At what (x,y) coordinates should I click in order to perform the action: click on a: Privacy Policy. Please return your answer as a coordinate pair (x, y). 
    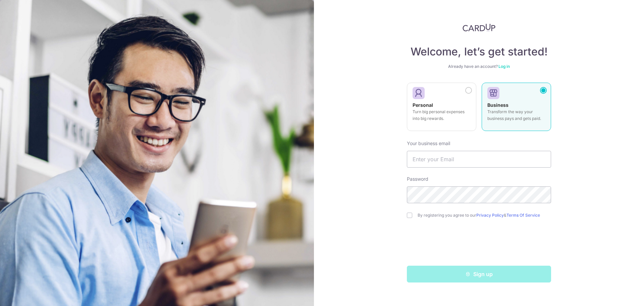
    Looking at the image, I should click on (490, 215).